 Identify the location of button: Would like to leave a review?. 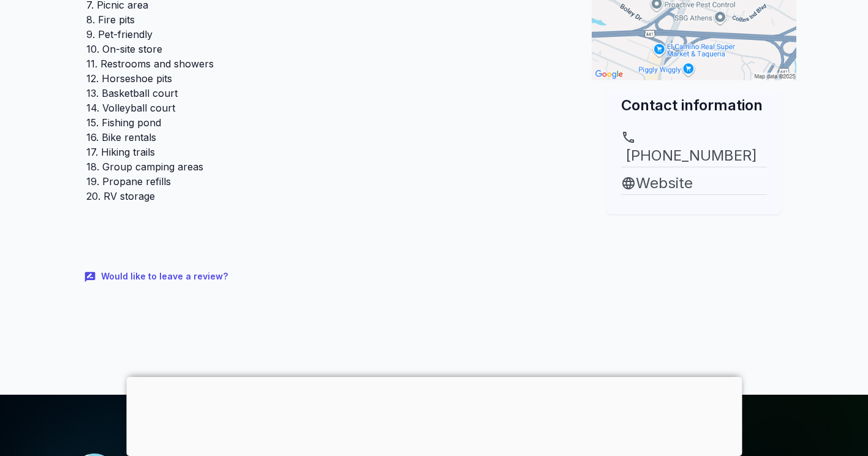
(157, 277).